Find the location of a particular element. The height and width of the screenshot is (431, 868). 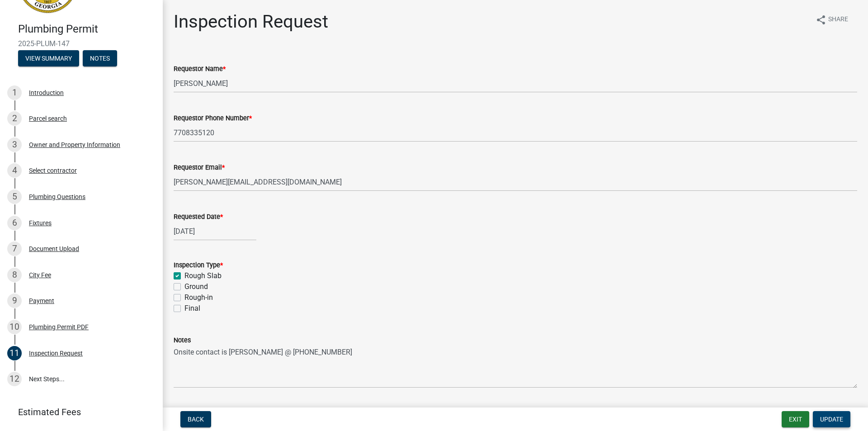

div: 6 is located at coordinates (15, 223).